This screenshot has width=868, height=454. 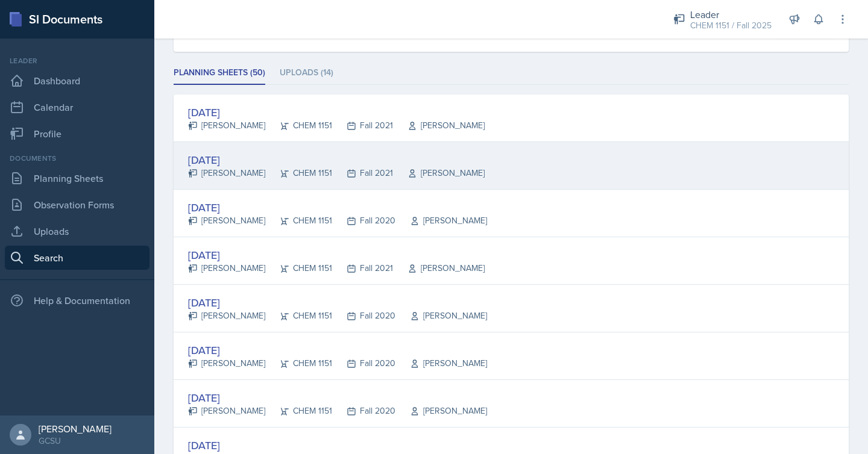 I want to click on a: Search, so click(x=77, y=258).